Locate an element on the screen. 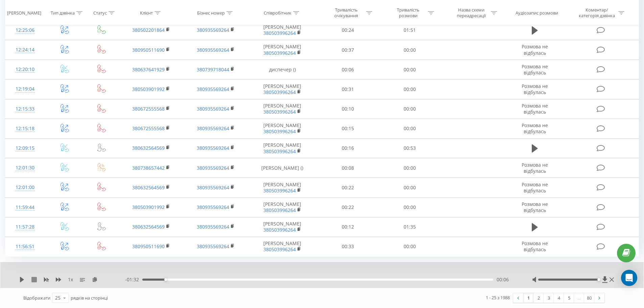 Image resolution: width=644 pixels, height=308 pixels. div: 12:15:18 is located at coordinates (25, 129).